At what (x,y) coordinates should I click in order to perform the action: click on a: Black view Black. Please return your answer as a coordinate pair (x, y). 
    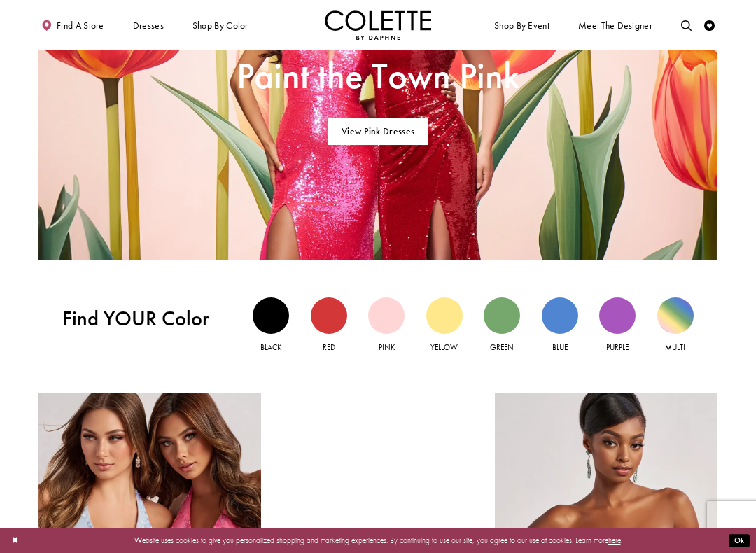
    Looking at the image, I should click on (271, 326).